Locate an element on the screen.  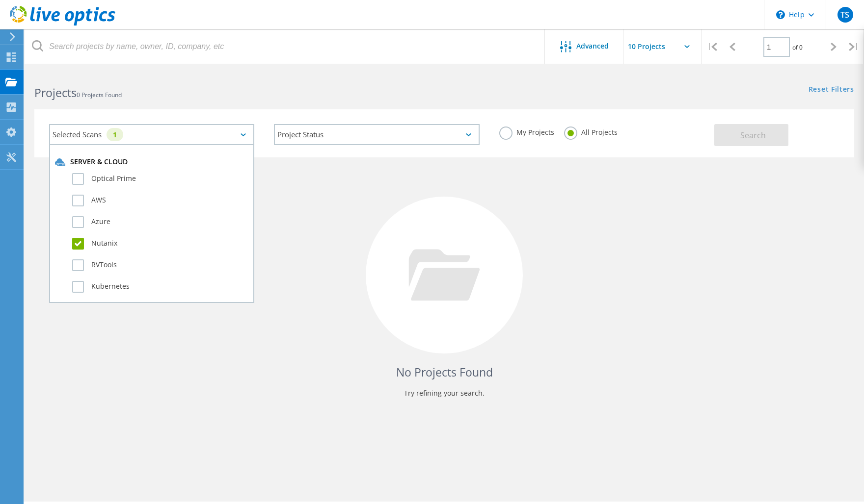
label: Nutanix is located at coordinates (160, 244).